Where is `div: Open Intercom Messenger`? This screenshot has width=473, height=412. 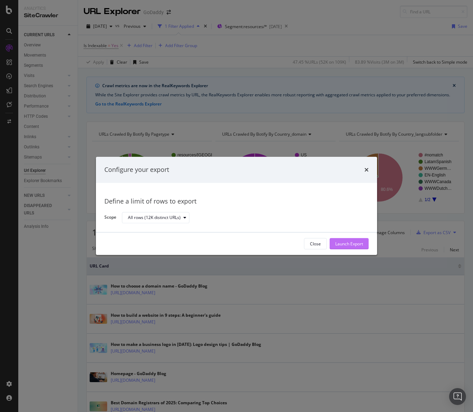 div: Open Intercom Messenger is located at coordinates (458, 396).